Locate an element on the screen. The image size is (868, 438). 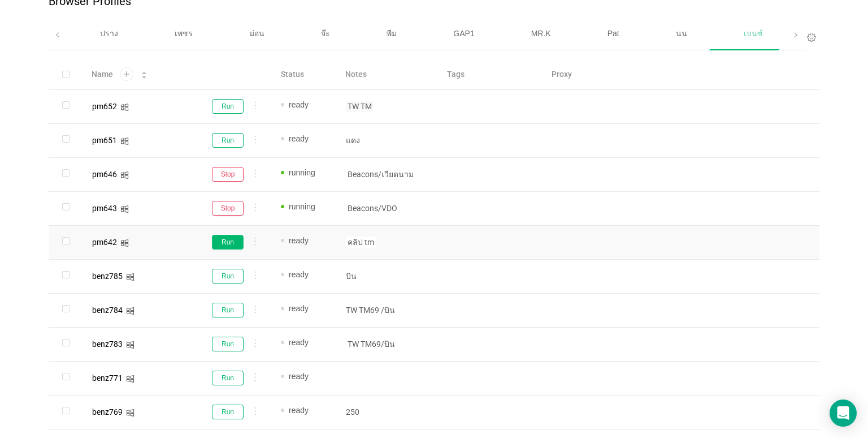
span: เบนซ์ is located at coordinates (754, 33).